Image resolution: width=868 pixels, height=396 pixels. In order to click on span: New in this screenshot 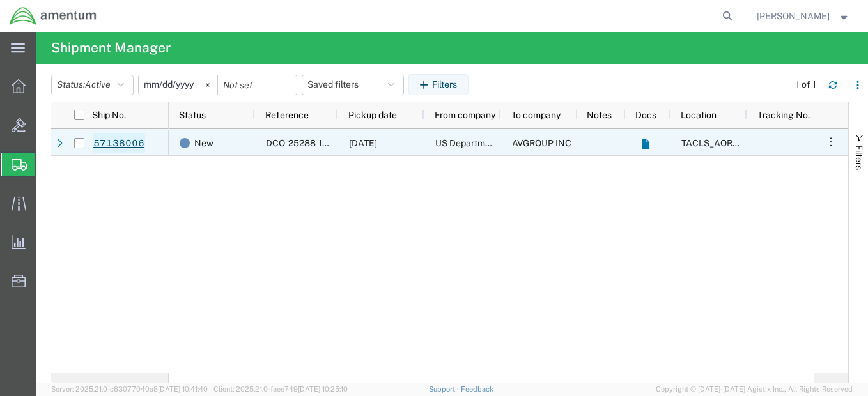, I will do `click(204, 143)`.